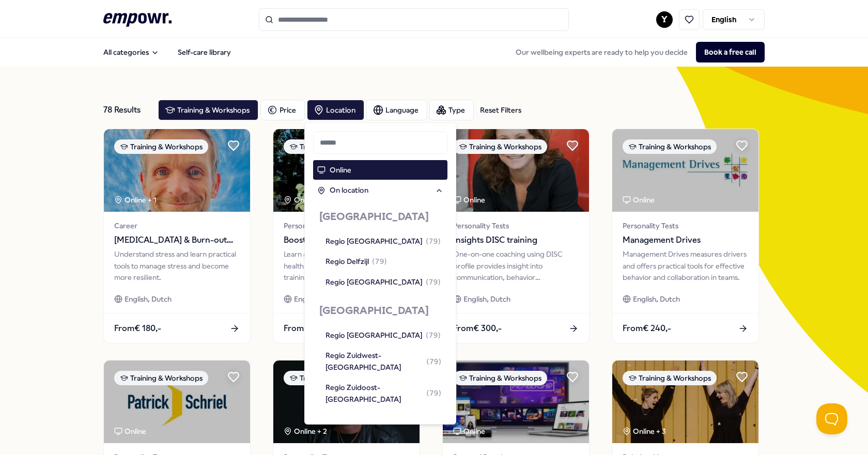 The height and width of the screenshot is (455, 868). Describe the element at coordinates (283, 110) in the screenshot. I see `div: Price` at that location.